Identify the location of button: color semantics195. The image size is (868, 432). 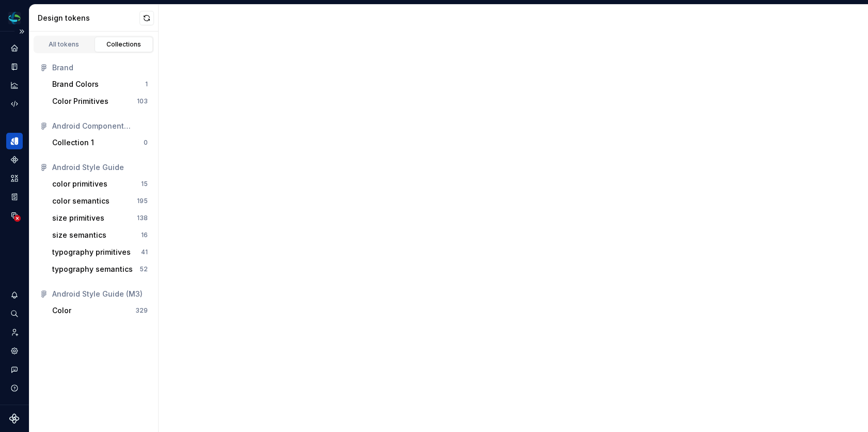
(100, 201).